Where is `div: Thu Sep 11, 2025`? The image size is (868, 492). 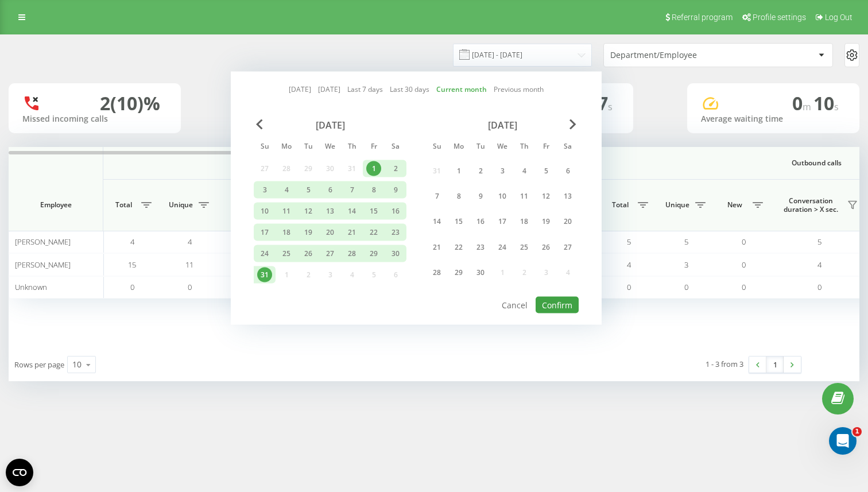
div: Thu Sep 11, 2025 is located at coordinates (524, 196).